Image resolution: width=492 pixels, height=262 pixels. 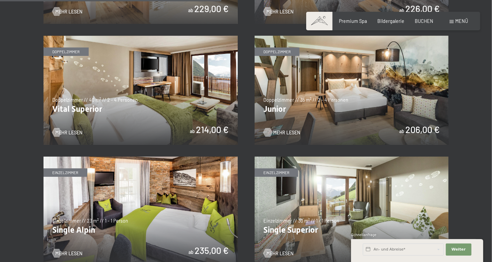 I want to click on span: Schnellanfrage, so click(x=363, y=235).